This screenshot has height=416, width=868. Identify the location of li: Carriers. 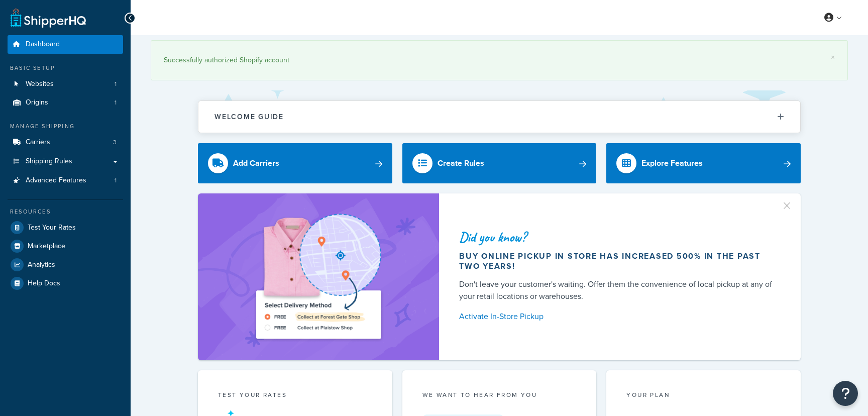
(65, 142).